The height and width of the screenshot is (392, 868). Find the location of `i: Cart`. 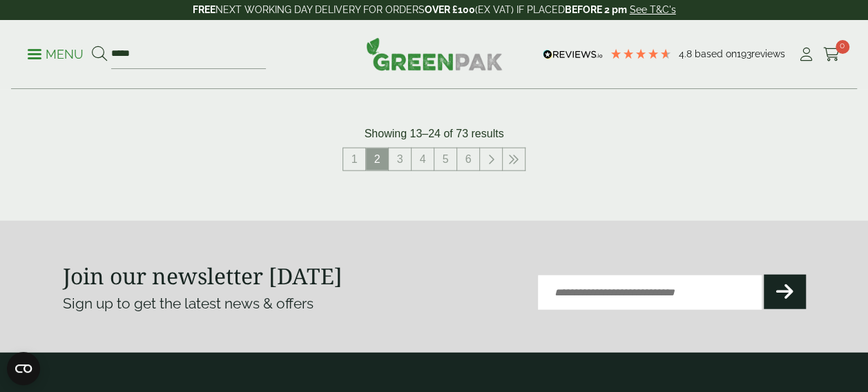

i: Cart is located at coordinates (831, 55).